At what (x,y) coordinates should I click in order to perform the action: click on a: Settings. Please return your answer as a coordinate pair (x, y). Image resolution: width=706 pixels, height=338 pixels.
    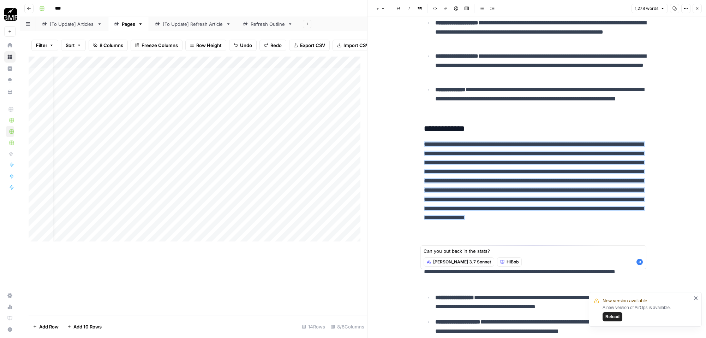
    Looking at the image, I should click on (10, 295).